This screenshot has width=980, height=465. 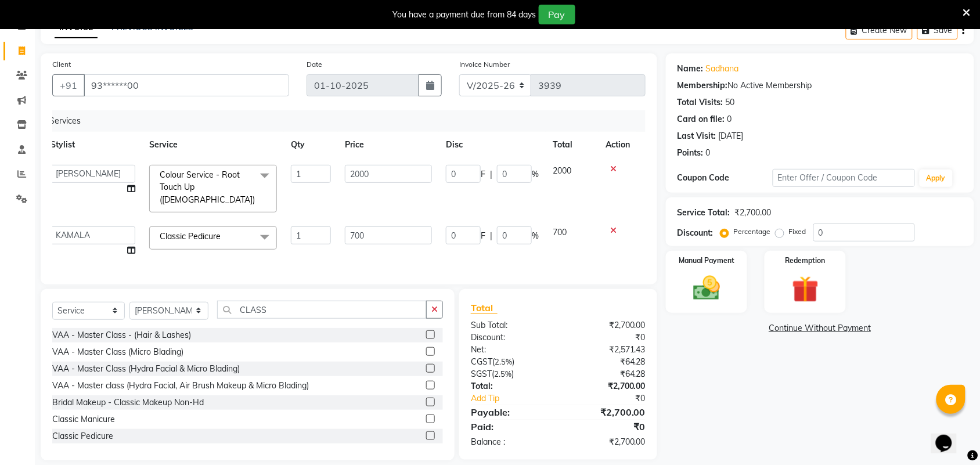 What do you see at coordinates (572, 145) in the screenshot?
I see `th: Total` at bounding box center [572, 145].